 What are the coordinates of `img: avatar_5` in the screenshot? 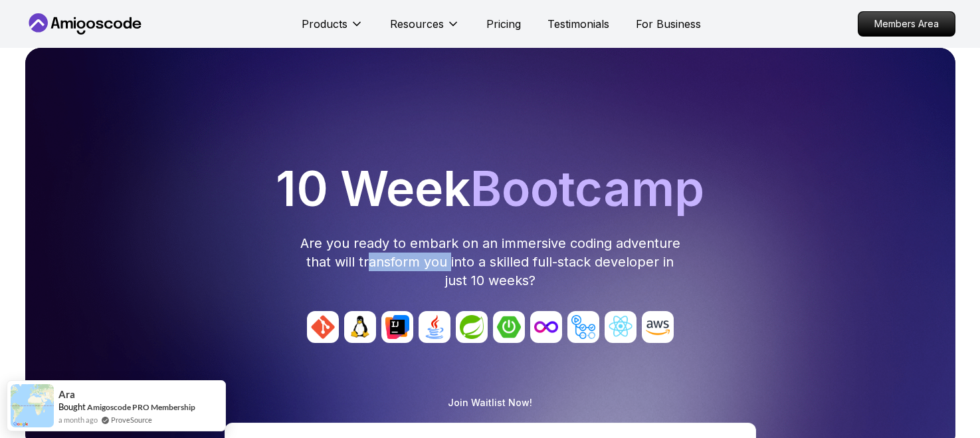 It's located at (509, 327).